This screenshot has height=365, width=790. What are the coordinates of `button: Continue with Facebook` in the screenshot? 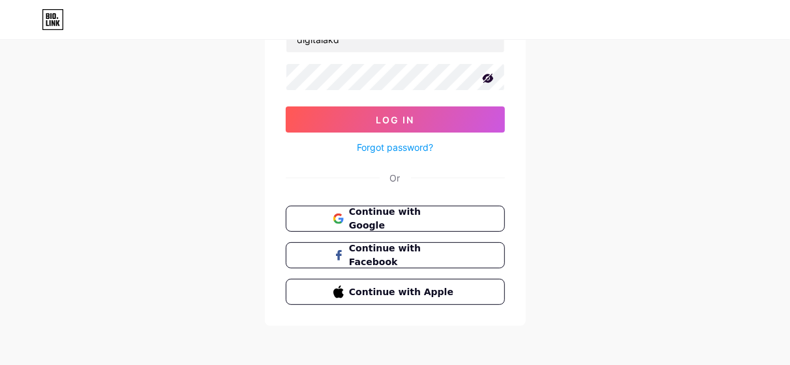 It's located at (395, 255).